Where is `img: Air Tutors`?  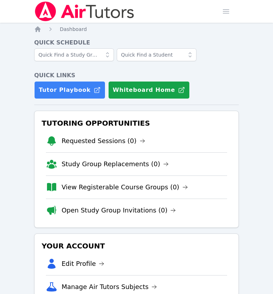
img: Air Tutors is located at coordinates (84, 11).